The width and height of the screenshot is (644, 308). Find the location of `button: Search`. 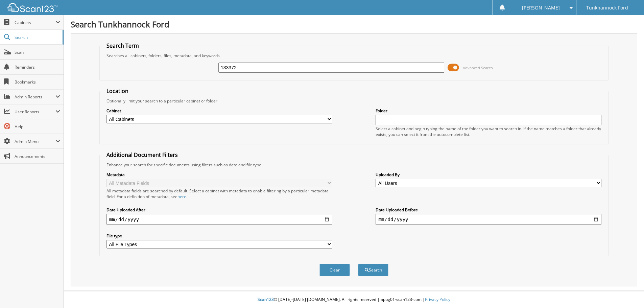

button: Search is located at coordinates (373, 270).